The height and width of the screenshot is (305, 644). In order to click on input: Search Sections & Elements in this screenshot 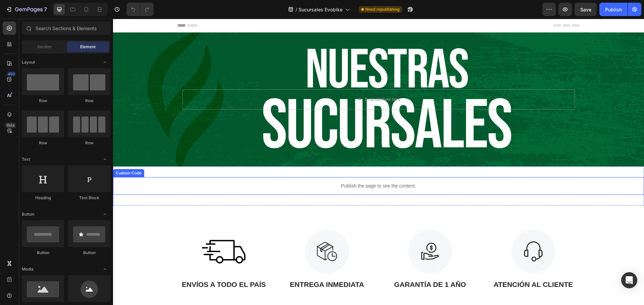, I will do `click(66, 28)`.